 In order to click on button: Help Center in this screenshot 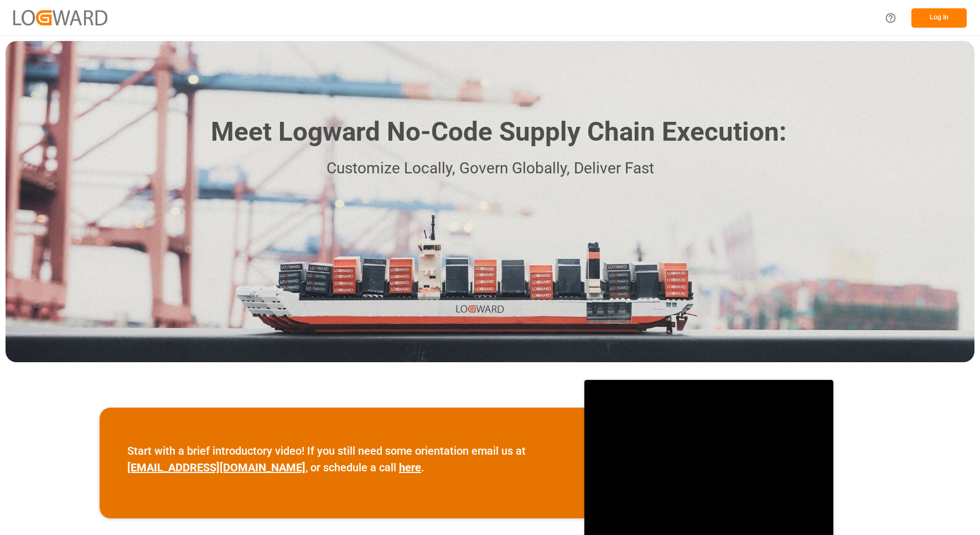, I will do `click(890, 18)`.